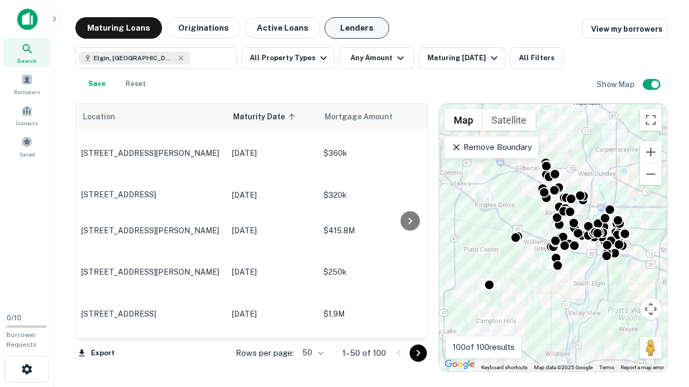 This screenshot has width=689, height=387. I want to click on span: Mortgage Amount, so click(365, 117).